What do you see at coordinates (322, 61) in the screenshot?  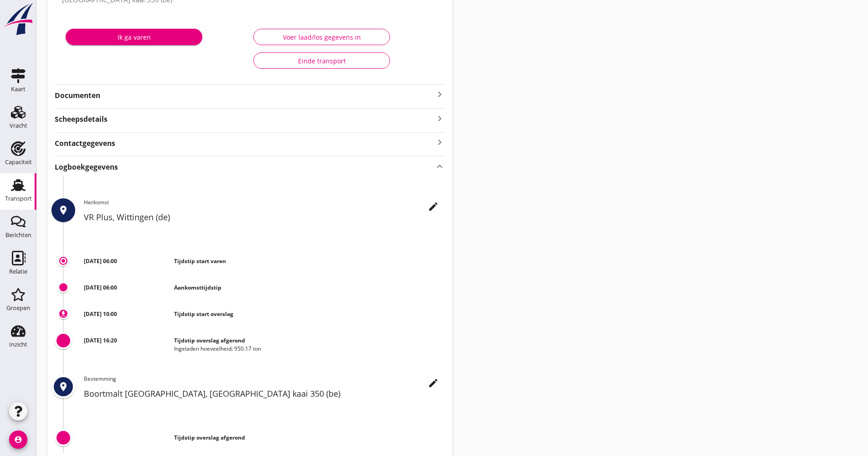 I see `button: Einde transport` at bounding box center [322, 61].